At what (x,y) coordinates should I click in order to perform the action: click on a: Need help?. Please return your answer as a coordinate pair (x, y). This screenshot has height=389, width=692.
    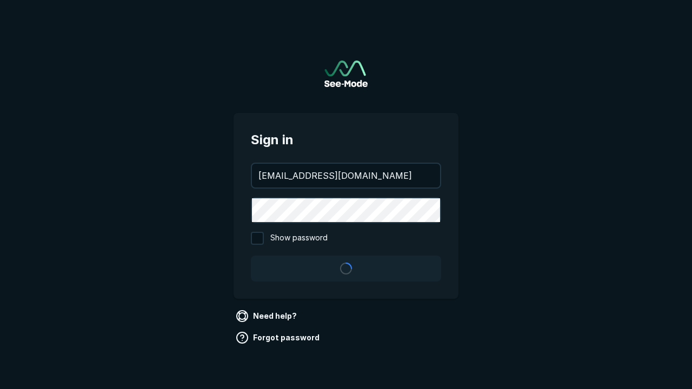
    Looking at the image, I should click on (267, 316).